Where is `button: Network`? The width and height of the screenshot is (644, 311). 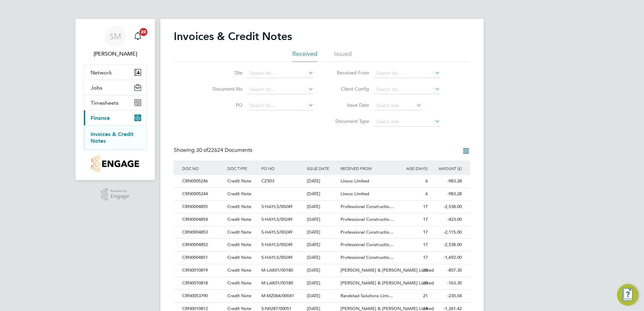
button: Network is located at coordinates (115, 72).